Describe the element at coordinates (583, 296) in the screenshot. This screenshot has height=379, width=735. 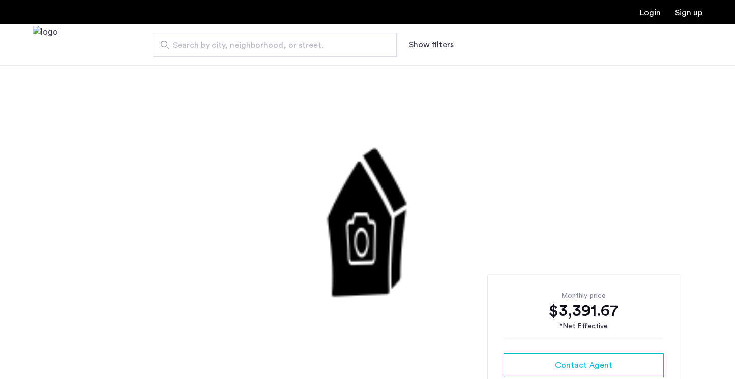
I see `div: Monthly price` at that location.